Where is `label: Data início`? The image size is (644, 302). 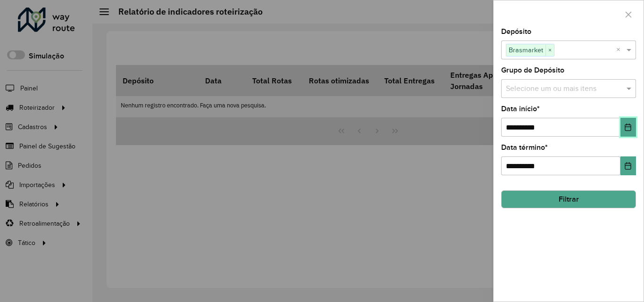 label: Data início is located at coordinates (521, 109).